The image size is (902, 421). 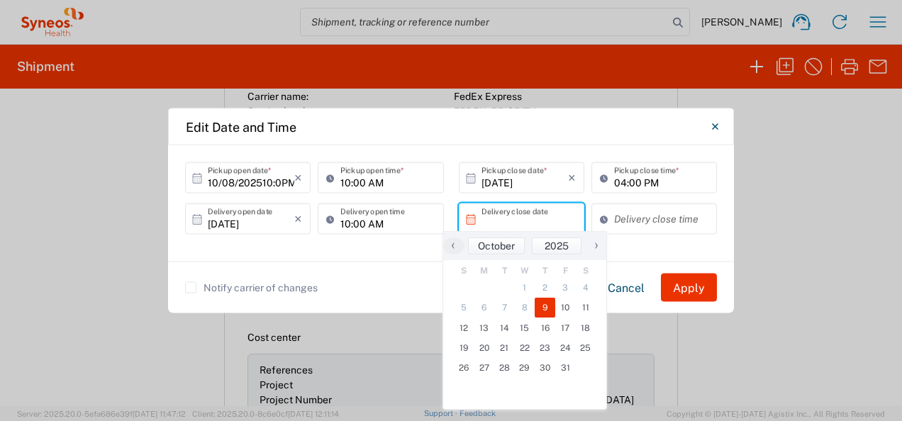 What do you see at coordinates (585, 308) in the screenshot?
I see `span: 11` at bounding box center [585, 308].